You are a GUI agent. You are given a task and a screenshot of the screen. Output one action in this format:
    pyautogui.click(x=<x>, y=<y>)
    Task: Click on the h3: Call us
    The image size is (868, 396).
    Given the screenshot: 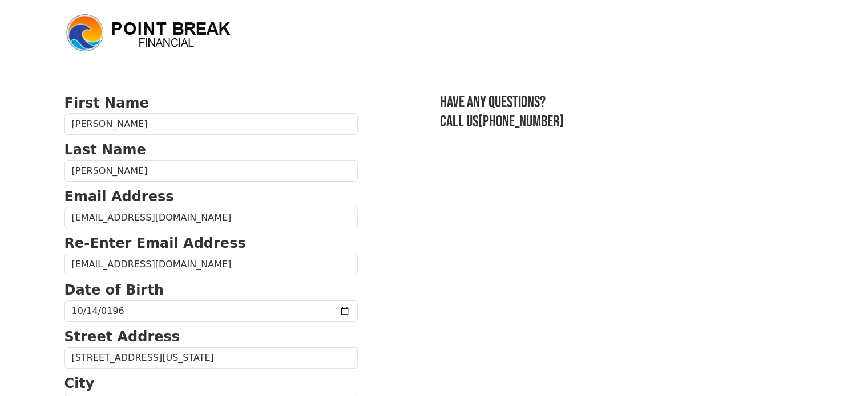 What is the action you would take?
    pyautogui.click(x=622, y=122)
    